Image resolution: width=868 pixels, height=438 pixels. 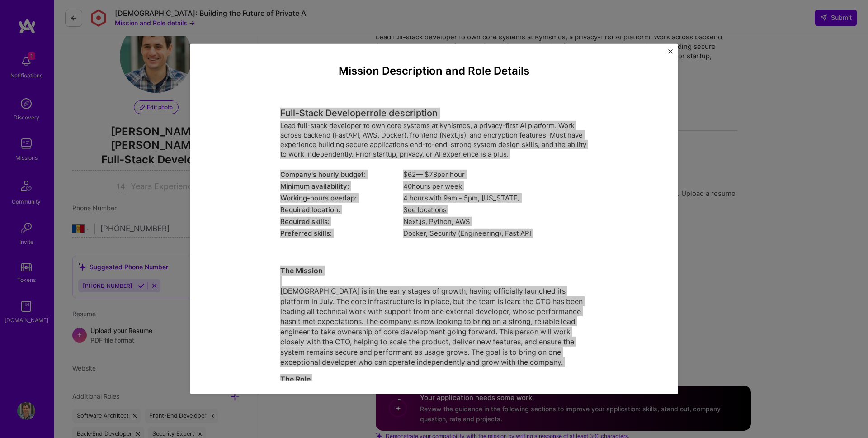 What do you see at coordinates (434, 140) in the screenshot?
I see `div: Lead full-stack developer to own core systems at Kynismos, a privacy-first AI platform. Work acro...` at bounding box center [434, 140].